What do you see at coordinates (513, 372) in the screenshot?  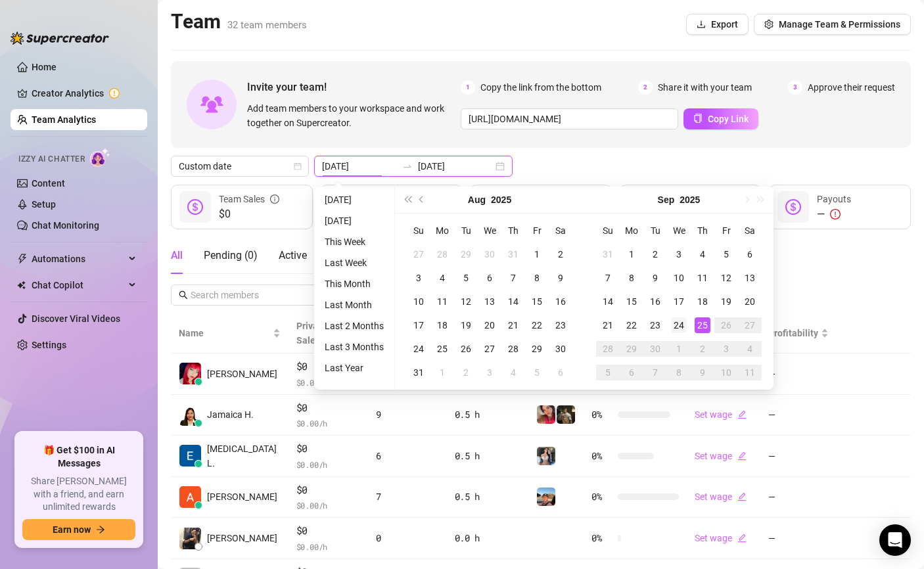 I see `td: 2025-09-04` at bounding box center [513, 372].